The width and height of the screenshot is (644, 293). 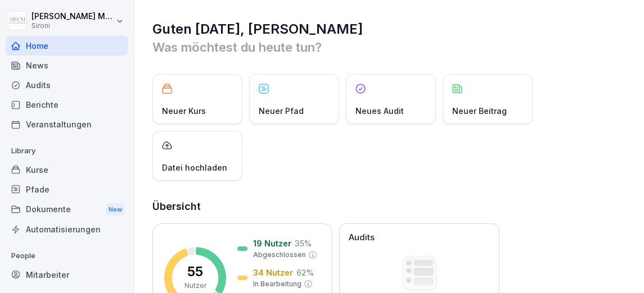 What do you see at coordinates (195, 272) in the screenshot?
I see `p: 55` at bounding box center [195, 272].